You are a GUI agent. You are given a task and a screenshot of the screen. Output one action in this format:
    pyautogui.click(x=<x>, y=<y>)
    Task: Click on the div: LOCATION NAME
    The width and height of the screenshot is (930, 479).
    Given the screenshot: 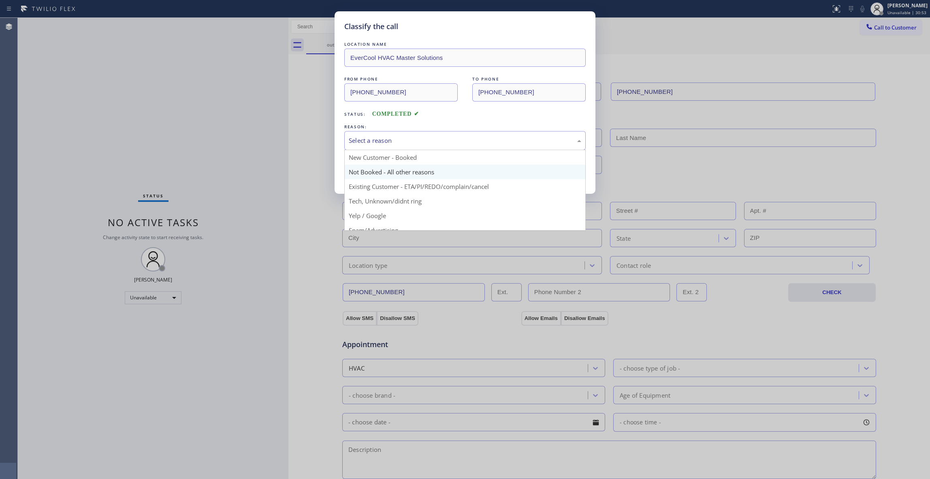 What is the action you would take?
    pyautogui.click(x=465, y=44)
    